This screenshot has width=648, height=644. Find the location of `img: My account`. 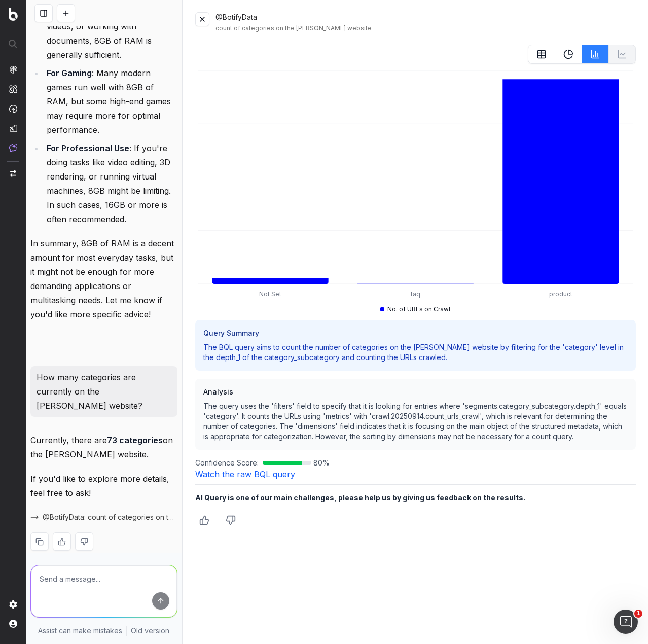

img: My account is located at coordinates (13, 624).